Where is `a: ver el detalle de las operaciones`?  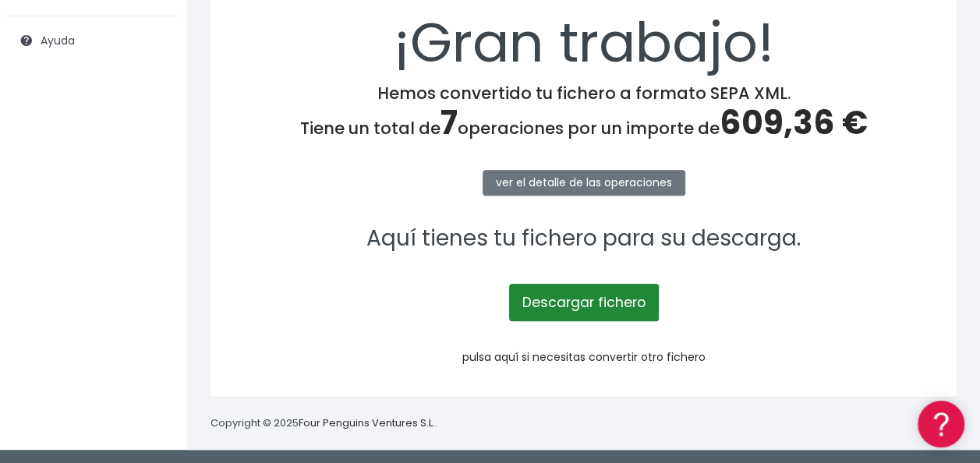
a: ver el detalle de las operaciones is located at coordinates (584, 183).